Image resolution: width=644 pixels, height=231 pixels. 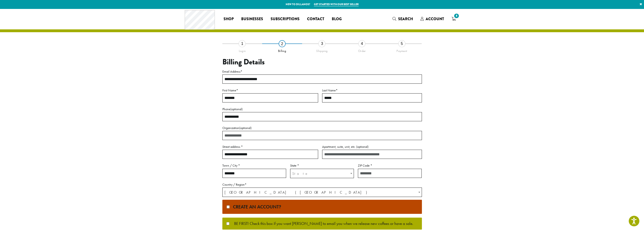 I want to click on a: Get started with our best seller, so click(x=337, y=4).